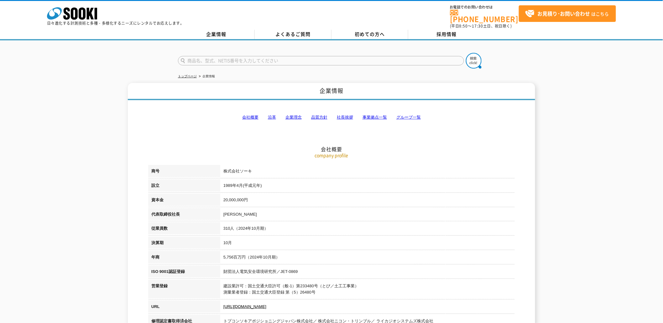 This screenshot has width=663, height=323. Describe the element at coordinates (293, 117) in the screenshot. I see `a: 企業理念` at that location.